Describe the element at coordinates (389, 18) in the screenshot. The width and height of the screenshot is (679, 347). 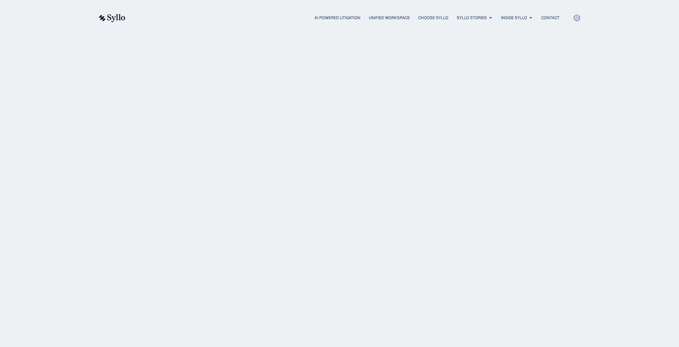
I see `a: Unified Workspace` at that location.